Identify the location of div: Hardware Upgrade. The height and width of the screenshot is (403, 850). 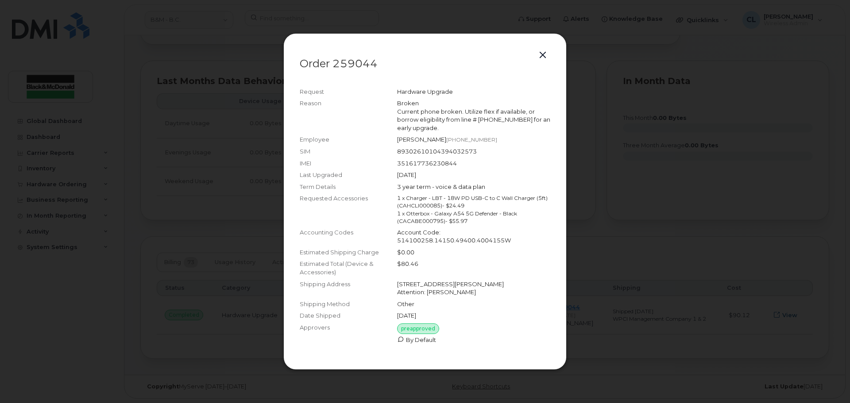
(474, 92).